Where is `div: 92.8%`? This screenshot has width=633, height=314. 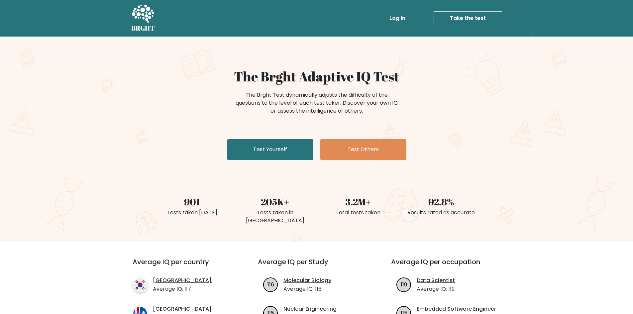 div: 92.8% is located at coordinates (442, 202).